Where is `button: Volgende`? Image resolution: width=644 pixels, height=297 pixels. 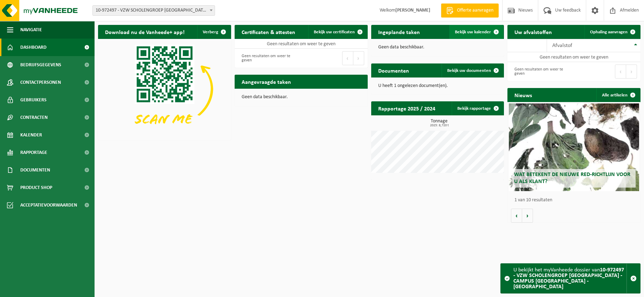 button: Volgende is located at coordinates (527, 216).